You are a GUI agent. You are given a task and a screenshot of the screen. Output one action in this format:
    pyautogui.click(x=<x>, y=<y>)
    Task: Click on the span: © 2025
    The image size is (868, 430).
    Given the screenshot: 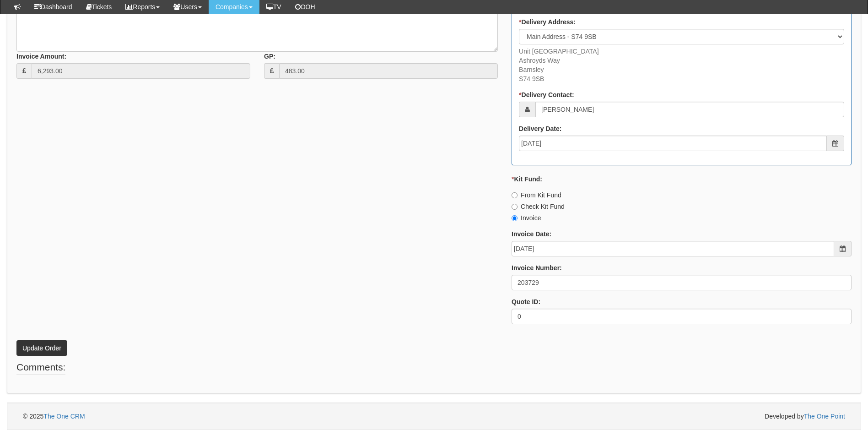 What is the action you would take?
    pyautogui.click(x=54, y=417)
    